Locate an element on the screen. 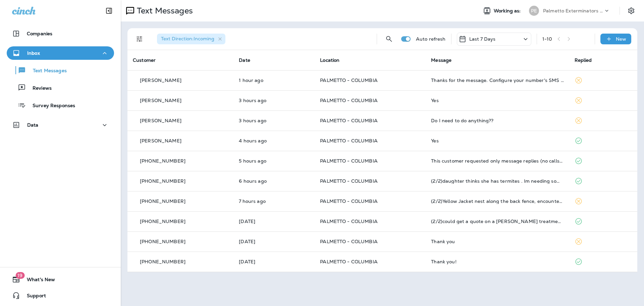 This screenshot has width=644, height=306. p: Sep 9, 2025 02:55 PM is located at coordinates (274, 80).